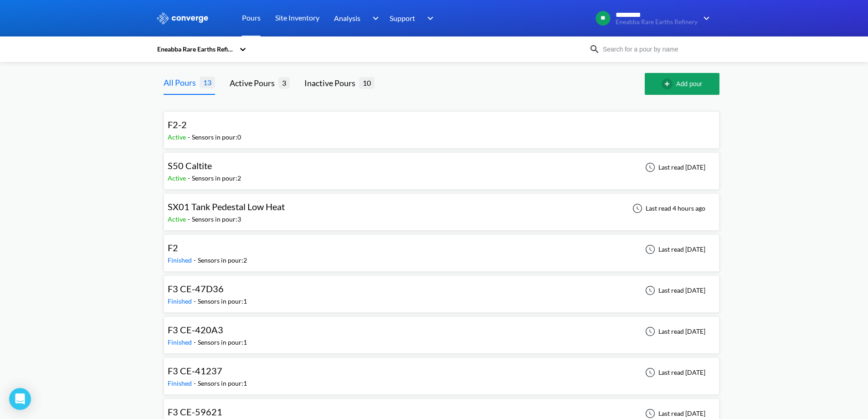  What do you see at coordinates (182, 82) in the screenshot?
I see `div: All Pours` at bounding box center [182, 82].